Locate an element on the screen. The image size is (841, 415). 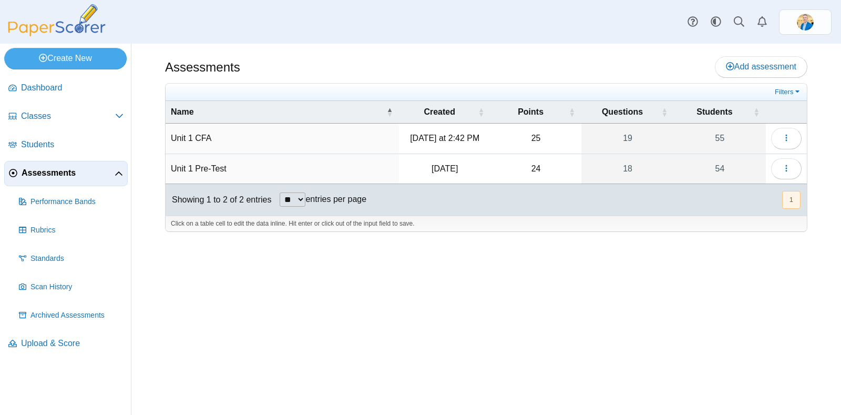
span: Name : Activate to invert sorting is located at coordinates (390, 112).